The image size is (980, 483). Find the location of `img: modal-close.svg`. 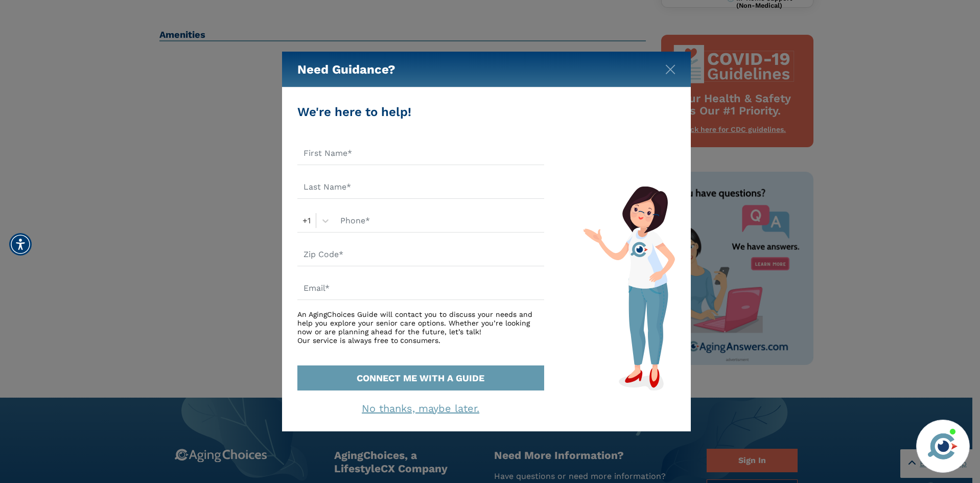

img: modal-close.svg is located at coordinates (670, 70).